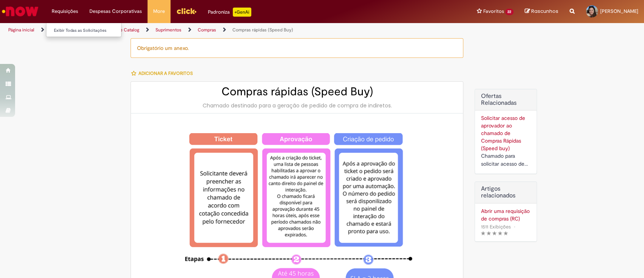 This screenshot has height=278, width=644. Describe the element at coordinates (506, 160) in the screenshot. I see `div: Chamado para solicitar acesso de aprovador ao ticket de Speed buy` at that location.